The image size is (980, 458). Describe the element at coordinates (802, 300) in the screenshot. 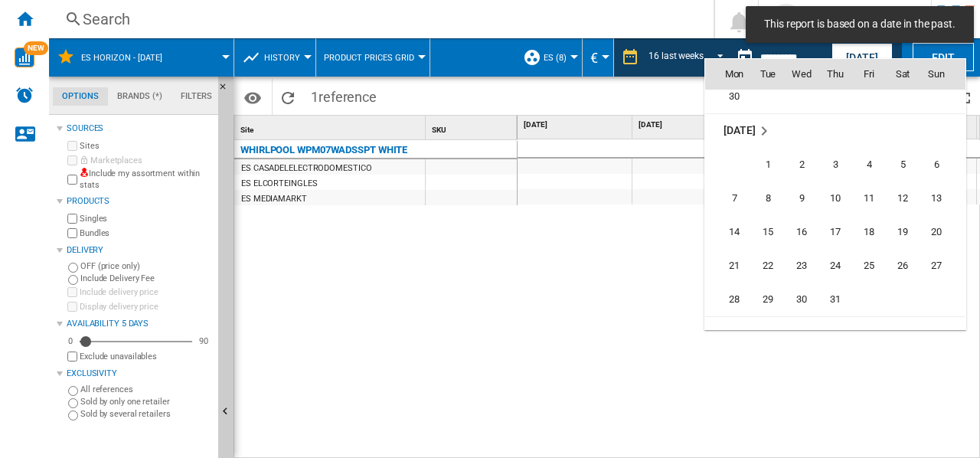

I see `td: Wednesday July 30 2025` at that location.